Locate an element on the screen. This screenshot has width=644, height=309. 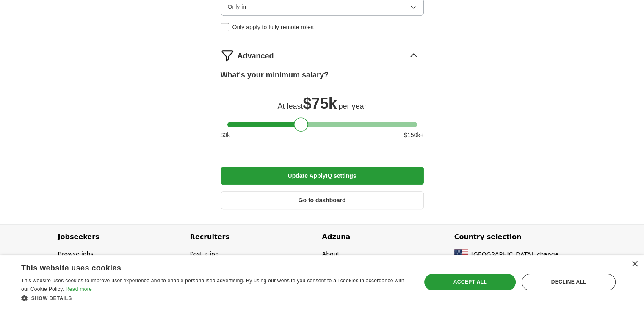
button: change is located at coordinates (547, 254).